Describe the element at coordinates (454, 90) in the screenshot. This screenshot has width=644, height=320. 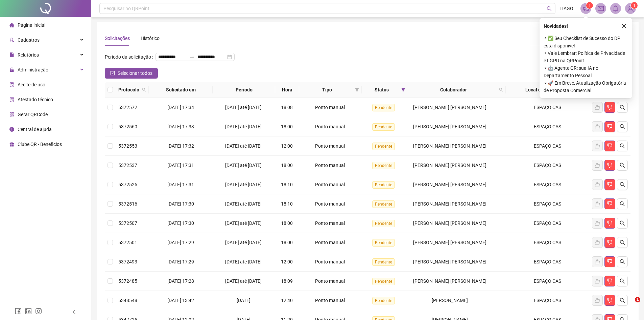
I see `span: Colaborador` at that location.